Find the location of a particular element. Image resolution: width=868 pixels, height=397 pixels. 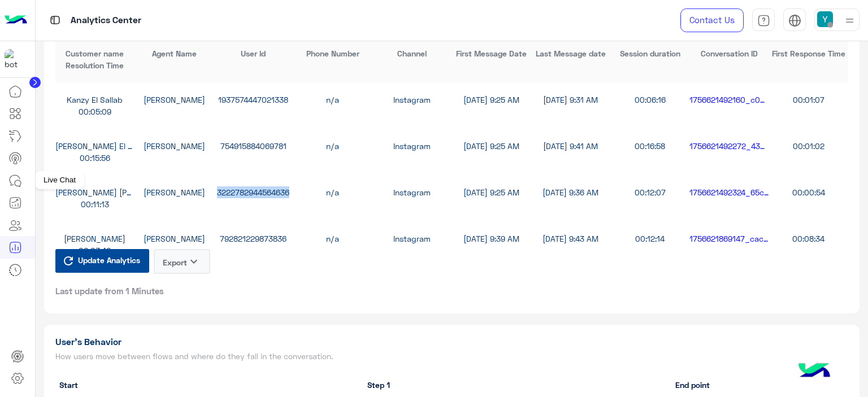

img: userImage is located at coordinates (825, 19).